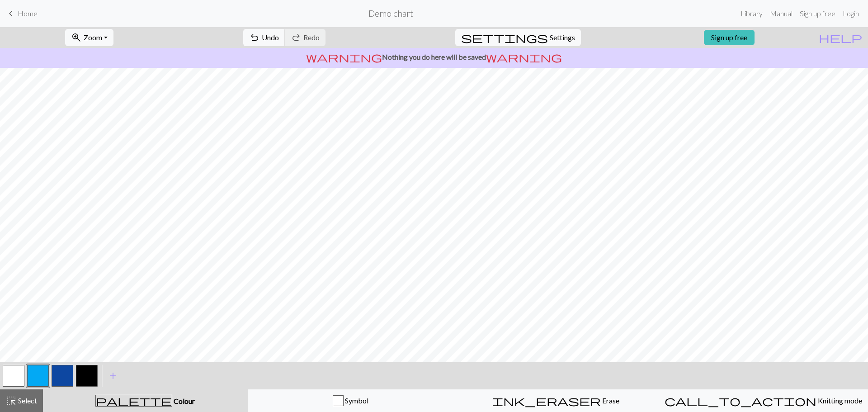 The height and width of the screenshot is (412, 868). What do you see at coordinates (350, 401) in the screenshot?
I see `button: Symbol` at bounding box center [350, 401].